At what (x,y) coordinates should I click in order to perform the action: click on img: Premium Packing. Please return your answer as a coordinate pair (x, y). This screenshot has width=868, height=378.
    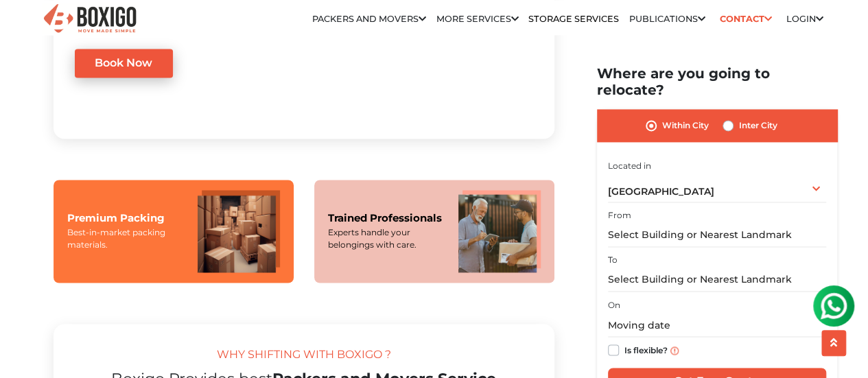
    Looking at the image, I should click on (239, 231).